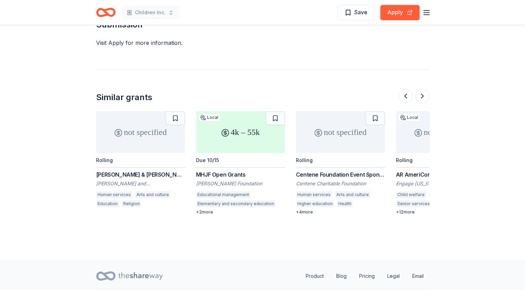 The height and width of the screenshot is (290, 525). I want to click on div: AR AmeriCorps Concept Paper, so click(440, 174).